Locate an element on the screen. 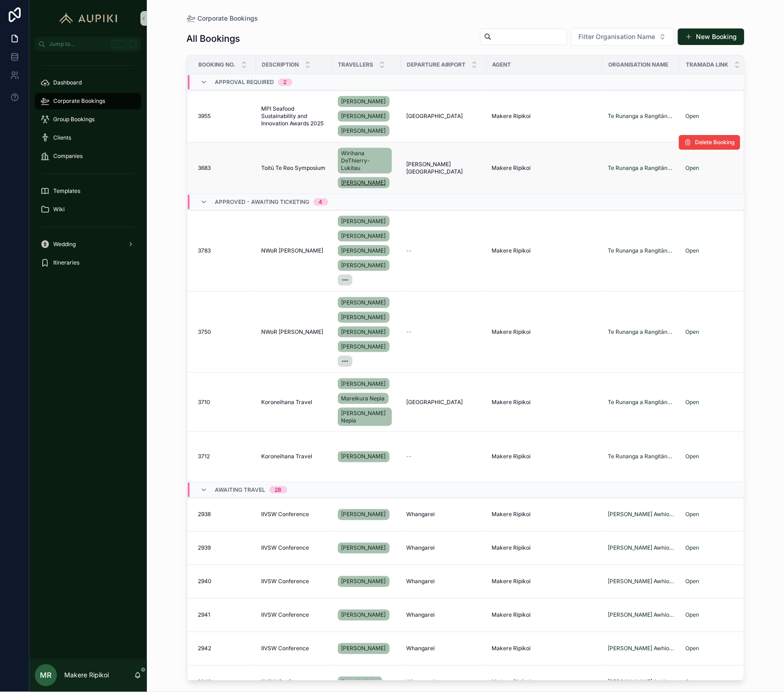 Image resolution: width=784 pixels, height=692 pixels. a: 3750 is located at coordinates (224, 332).